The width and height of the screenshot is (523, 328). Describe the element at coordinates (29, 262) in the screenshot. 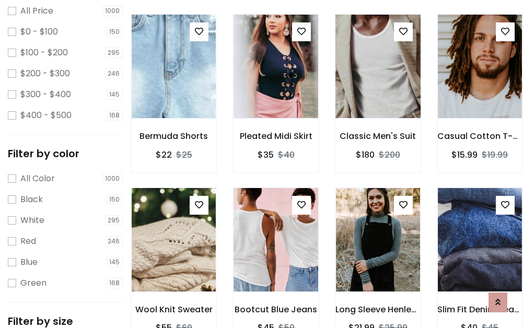

I see `label: Blue` at that location.